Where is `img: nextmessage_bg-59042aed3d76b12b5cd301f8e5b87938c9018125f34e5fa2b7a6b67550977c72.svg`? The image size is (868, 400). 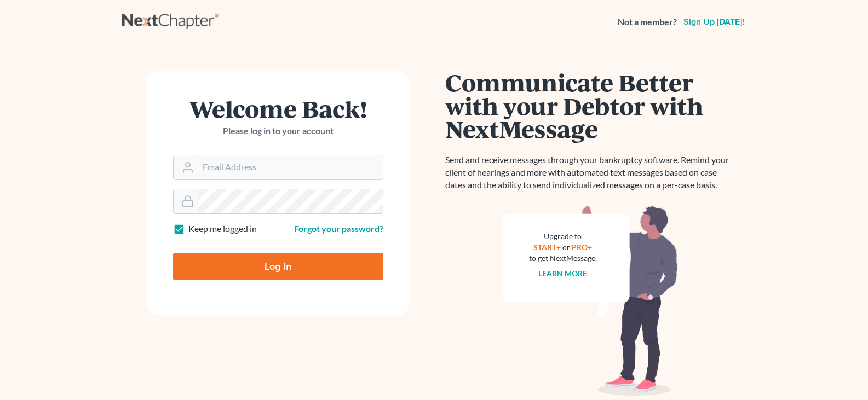 img: nextmessage_bg-59042aed3d76b12b5cd301f8e5b87938c9018125f34e5fa2b7a6b67550977c72.svg is located at coordinates (590, 300).